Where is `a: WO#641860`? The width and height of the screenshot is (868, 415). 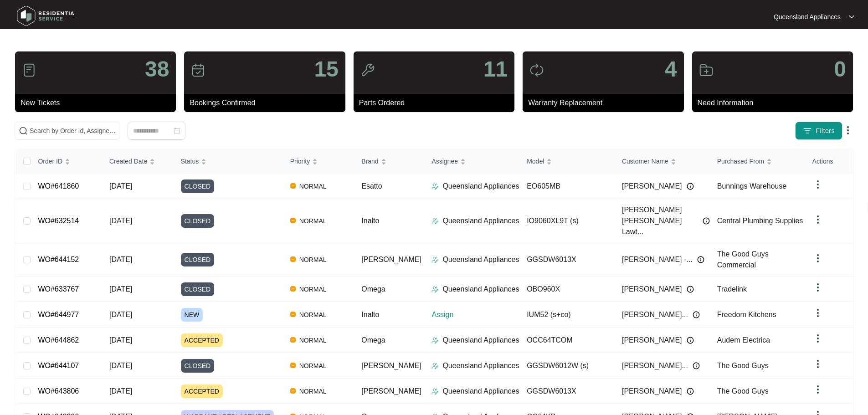
a: WO#641860 is located at coordinates (58, 186).